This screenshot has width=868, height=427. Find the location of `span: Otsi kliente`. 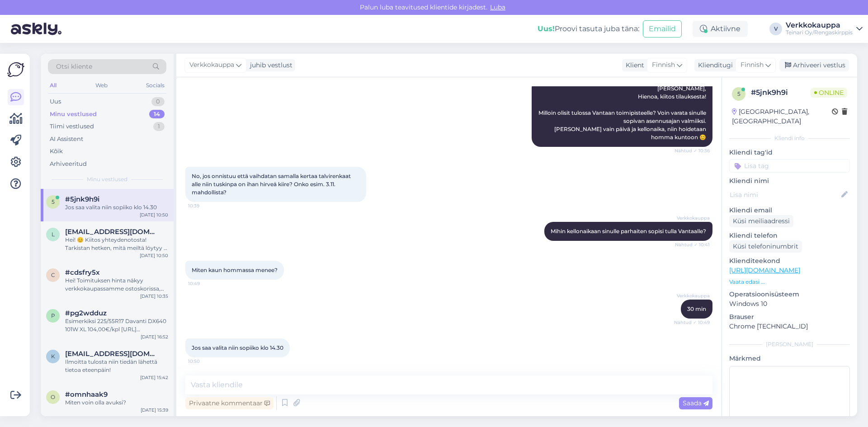

span: Otsi kliente is located at coordinates (74, 66).